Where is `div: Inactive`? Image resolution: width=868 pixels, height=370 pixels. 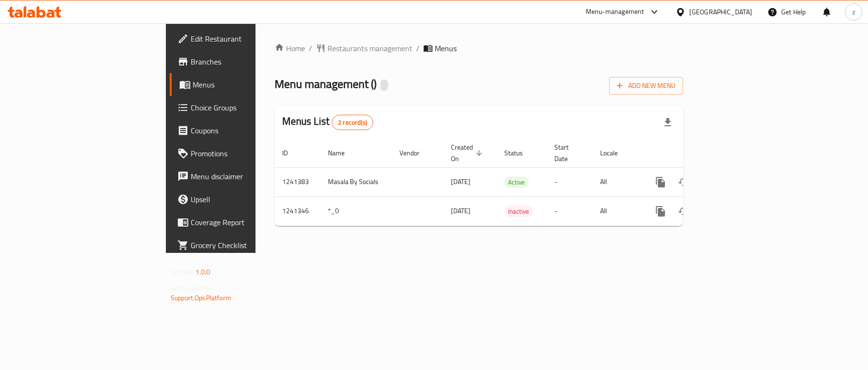 div: Inactive is located at coordinates (519, 211).